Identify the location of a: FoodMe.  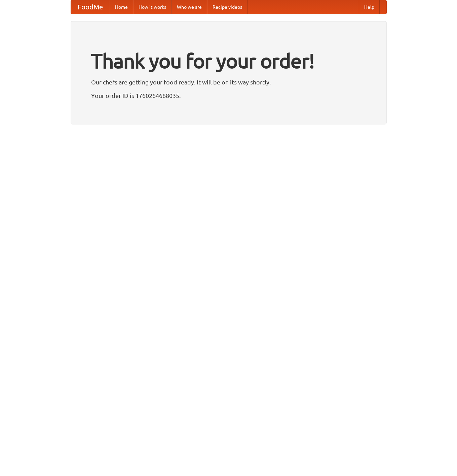
(90, 7).